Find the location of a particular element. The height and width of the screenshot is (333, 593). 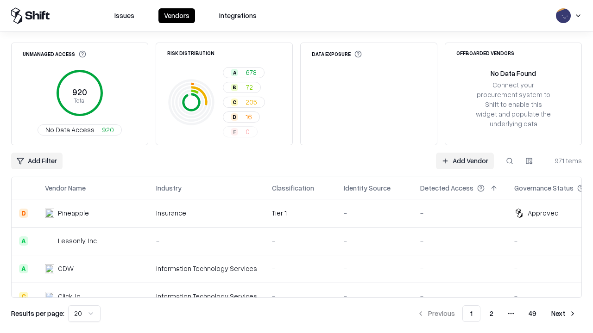

a: Add Vendor is located at coordinates (465, 161).